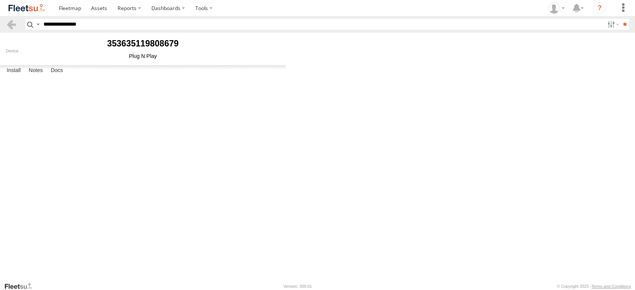 This screenshot has width=635, height=290. What do you see at coordinates (11, 24) in the screenshot?
I see `a: Back to previous Page` at bounding box center [11, 24].